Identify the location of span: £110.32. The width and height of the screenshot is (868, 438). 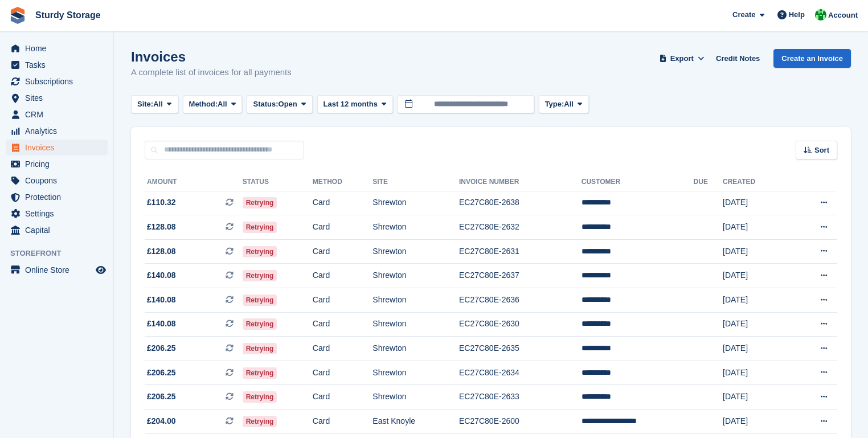
(161, 202).